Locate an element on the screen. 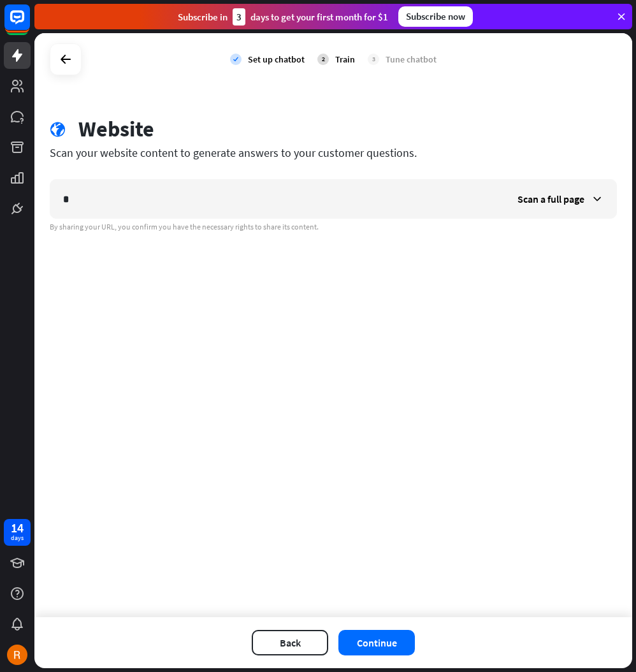 Image resolution: width=636 pixels, height=672 pixels. div: Website is located at coordinates (116, 128).